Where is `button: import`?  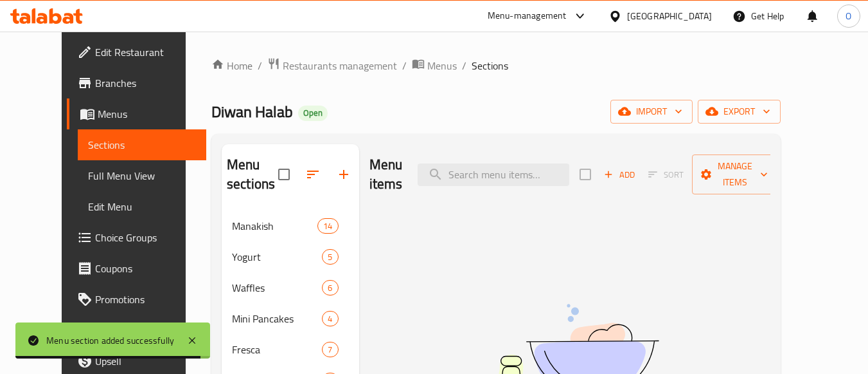
button: import is located at coordinates (652, 112).